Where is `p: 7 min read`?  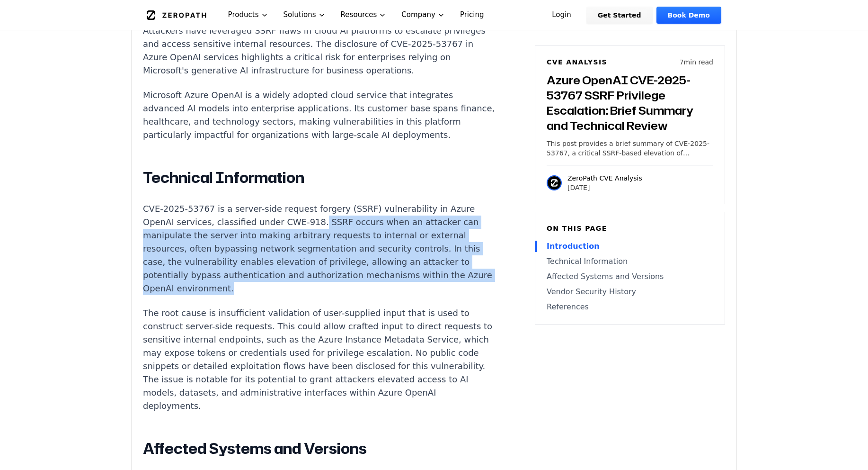 p: 7 min read is located at coordinates (696, 62).